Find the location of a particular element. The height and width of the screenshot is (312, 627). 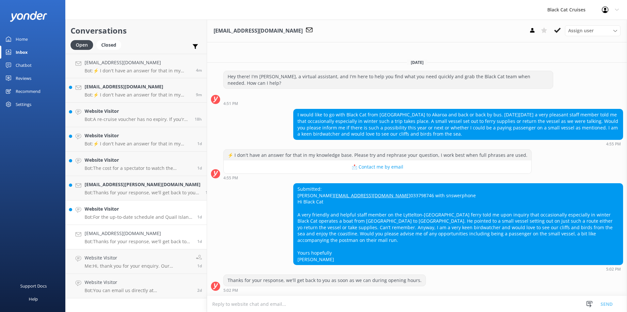

div: Support Docs is located at coordinates (33, 286).